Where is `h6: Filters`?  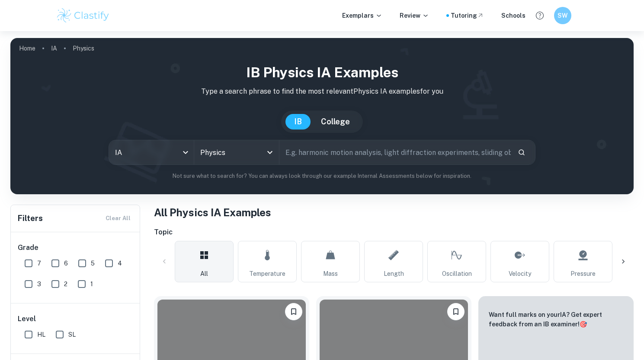
h6: Filters is located at coordinates (30, 219).